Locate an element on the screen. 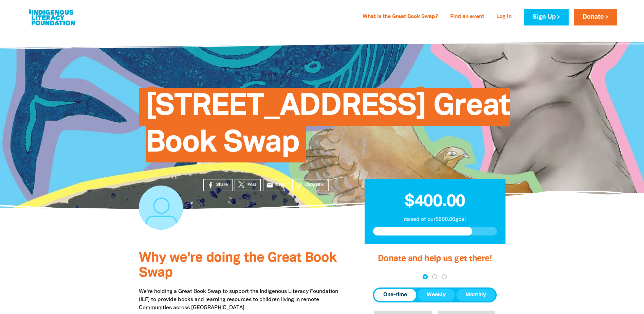 Image resolution: width=644 pixels, height=314 pixels. button: Monthly is located at coordinates (475, 295).